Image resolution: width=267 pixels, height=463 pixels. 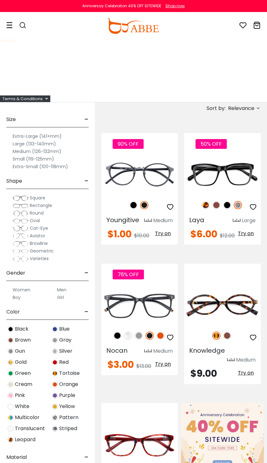 I want to click on span: Sort by:, so click(x=216, y=108).